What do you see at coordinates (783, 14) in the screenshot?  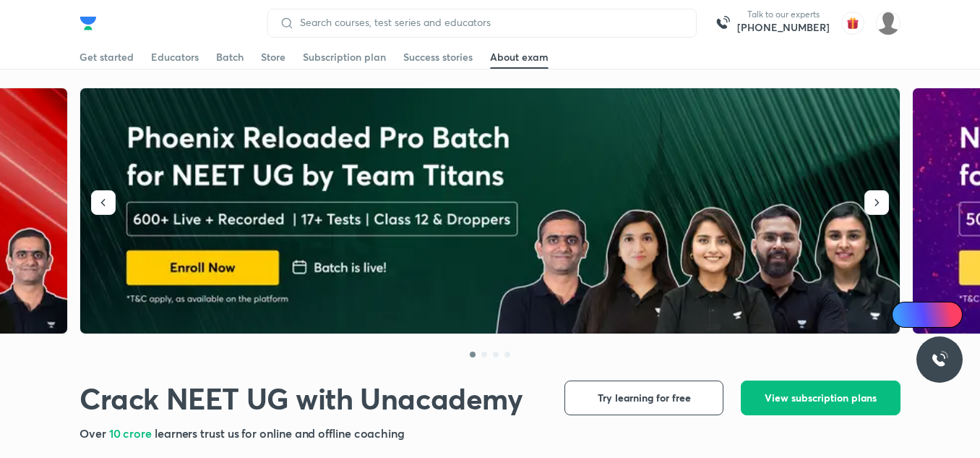 I see `p: Talk to our experts` at bounding box center [783, 14].